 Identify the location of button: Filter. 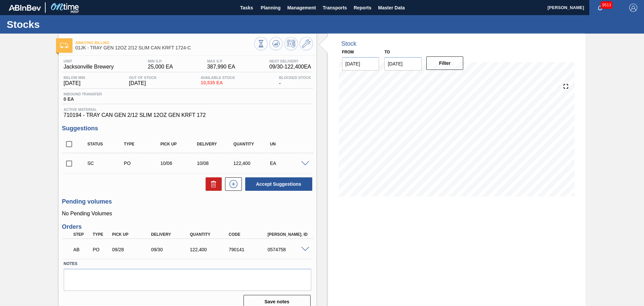
(445, 63).